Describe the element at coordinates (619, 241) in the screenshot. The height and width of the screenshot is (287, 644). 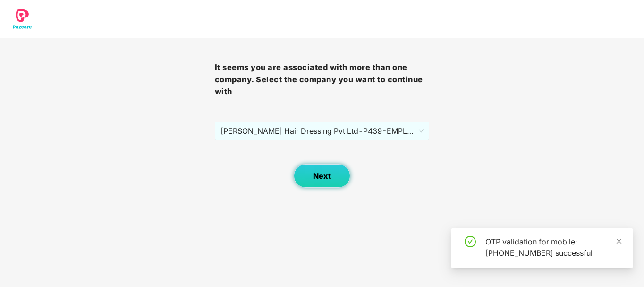
I see `span: close` at that location.